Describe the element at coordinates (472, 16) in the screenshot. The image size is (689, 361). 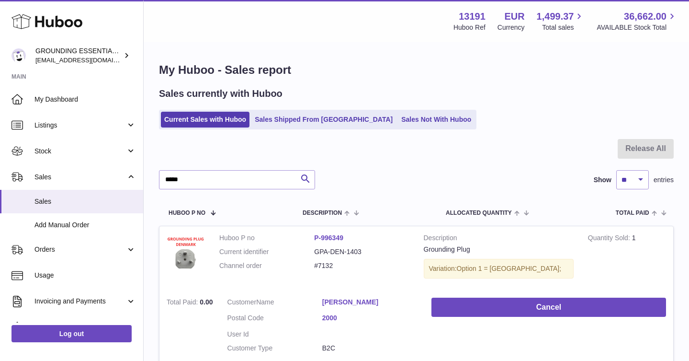
I see `strong: 13191` at that location.